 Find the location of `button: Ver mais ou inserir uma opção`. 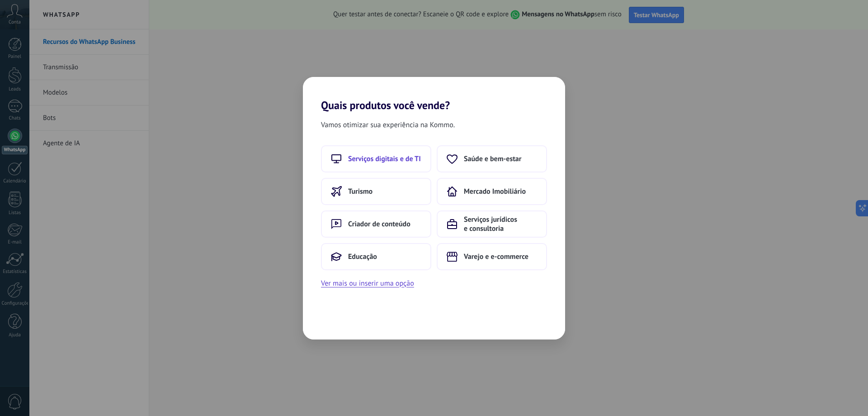

button: Ver mais ou inserir uma opção is located at coordinates (368, 283).